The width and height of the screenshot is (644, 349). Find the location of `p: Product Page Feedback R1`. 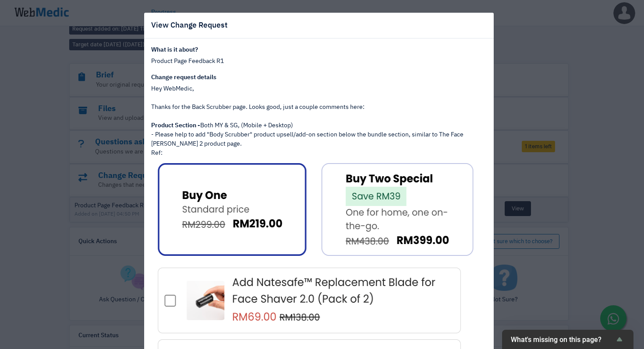

p: Product Page Feedback R1 is located at coordinates (319, 62).